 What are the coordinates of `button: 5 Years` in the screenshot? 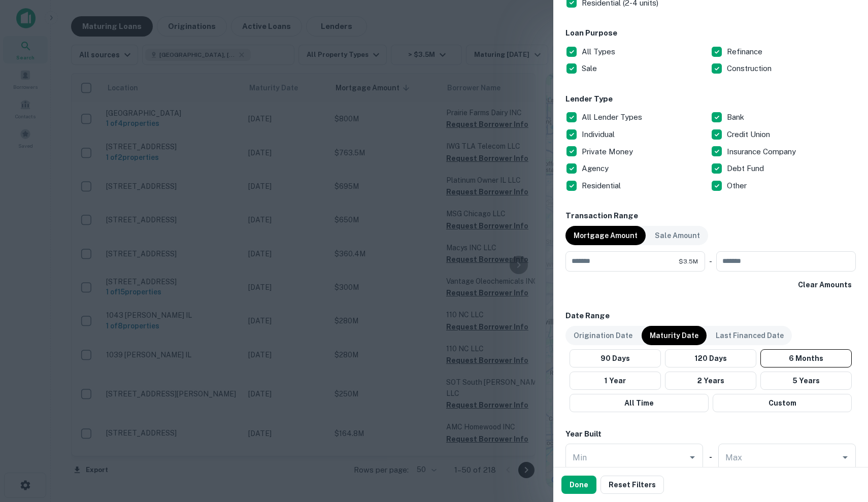 It's located at (806, 381).